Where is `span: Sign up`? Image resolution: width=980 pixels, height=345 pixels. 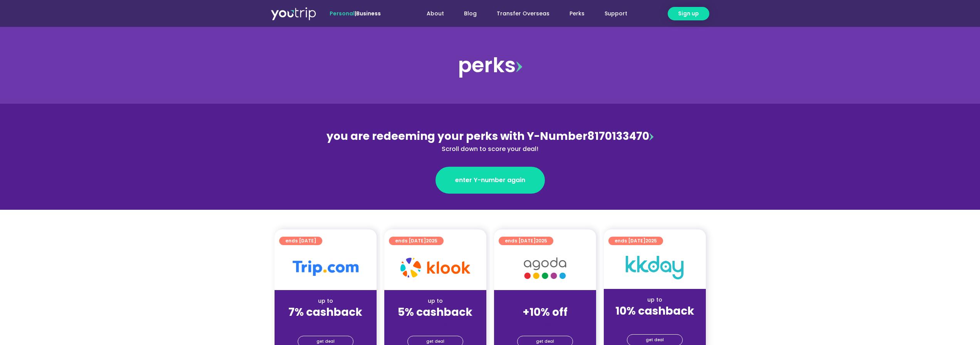 span: Sign up is located at coordinates (688, 13).